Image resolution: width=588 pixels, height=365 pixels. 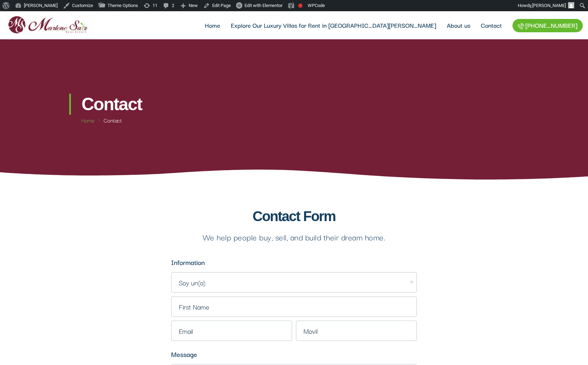 What do you see at coordinates (491, 26) in the screenshot?
I see `a: Contact` at bounding box center [491, 26].